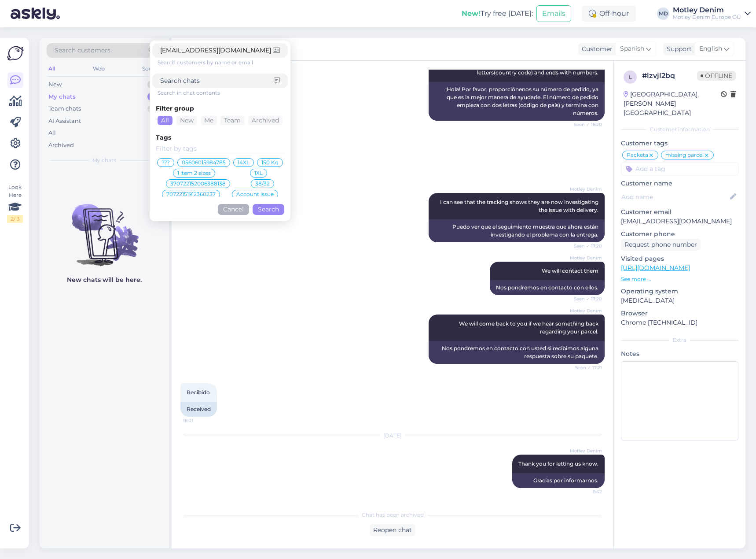  Describe the element at coordinates (99, 69) in the screenshot. I see `div: Web` at that location.